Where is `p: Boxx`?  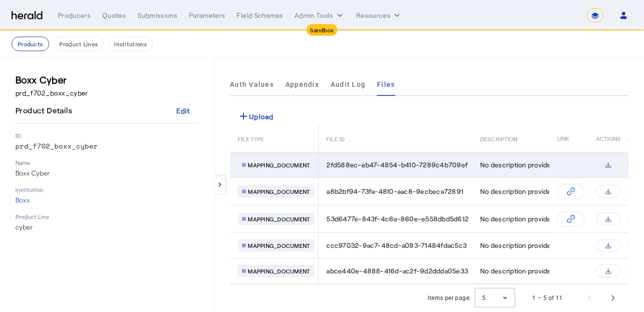 p: Boxx is located at coordinates (107, 200).